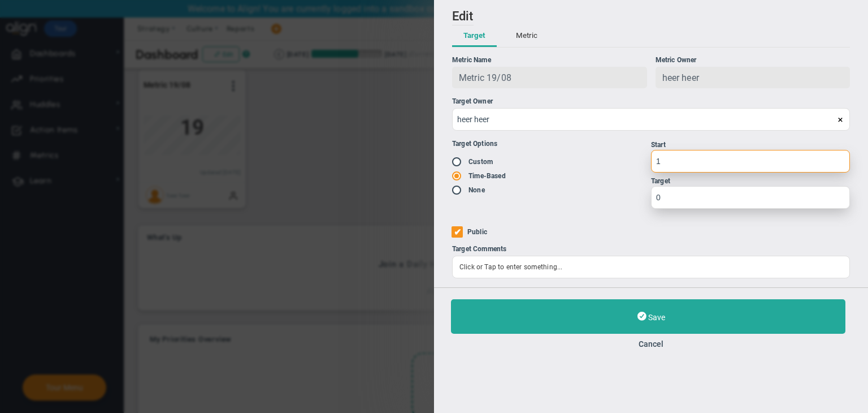 The width and height of the screenshot is (868, 413). Describe the element at coordinates (652, 101) in the screenshot. I see `div: Target Owner` at that location.